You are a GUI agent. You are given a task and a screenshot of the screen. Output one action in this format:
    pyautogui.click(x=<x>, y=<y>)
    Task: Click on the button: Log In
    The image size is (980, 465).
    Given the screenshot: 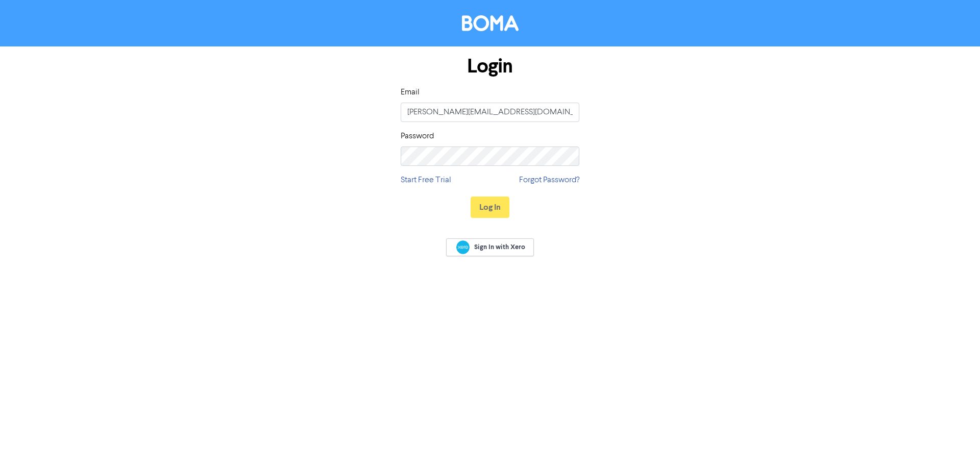 What is the action you would take?
    pyautogui.click(x=490, y=207)
    